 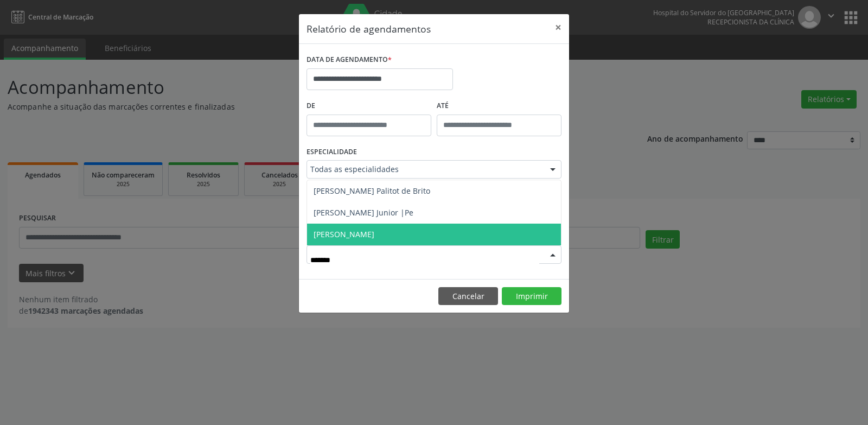 What do you see at coordinates (349, 60) in the screenshot?
I see `label: DATA DE AGENDAMENTO` at bounding box center [349, 60].